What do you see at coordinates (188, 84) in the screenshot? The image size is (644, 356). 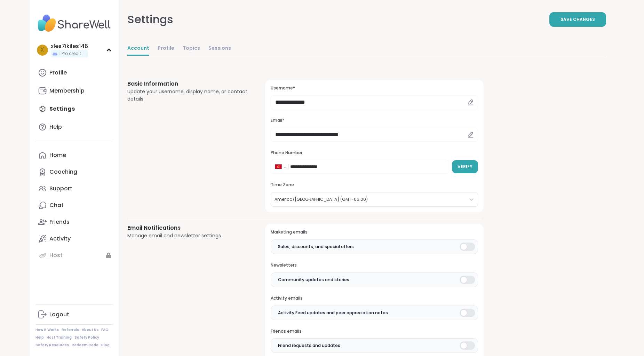 I see `h3: Basic Information` at bounding box center [188, 84].